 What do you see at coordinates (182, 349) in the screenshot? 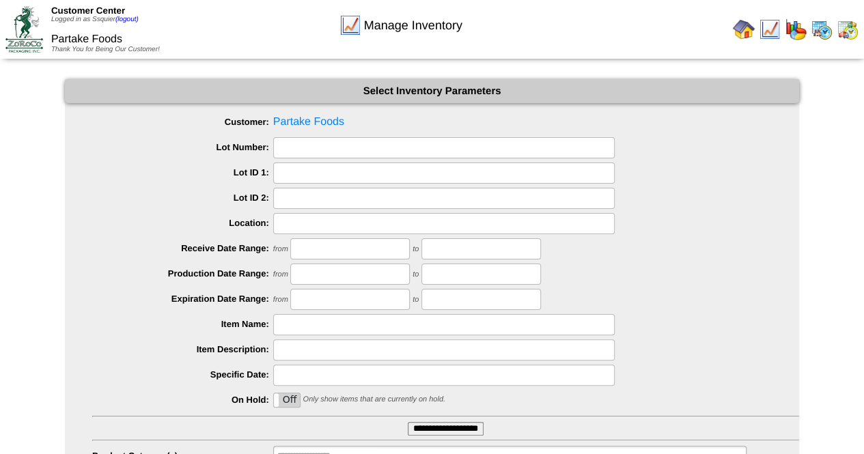
I see `label: Item Description:` at bounding box center [182, 349].